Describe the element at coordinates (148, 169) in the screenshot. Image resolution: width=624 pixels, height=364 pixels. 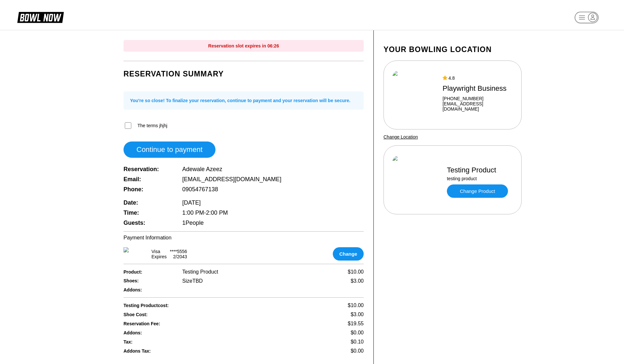
I see `span: Reservation:` at that location.